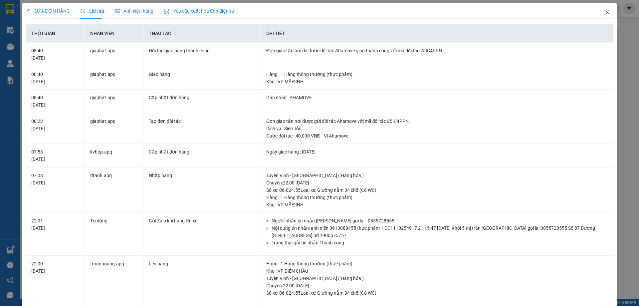 Image resolution: width=639 pixels, height=306 pixels. I want to click on span: clock-circle, so click(83, 11).